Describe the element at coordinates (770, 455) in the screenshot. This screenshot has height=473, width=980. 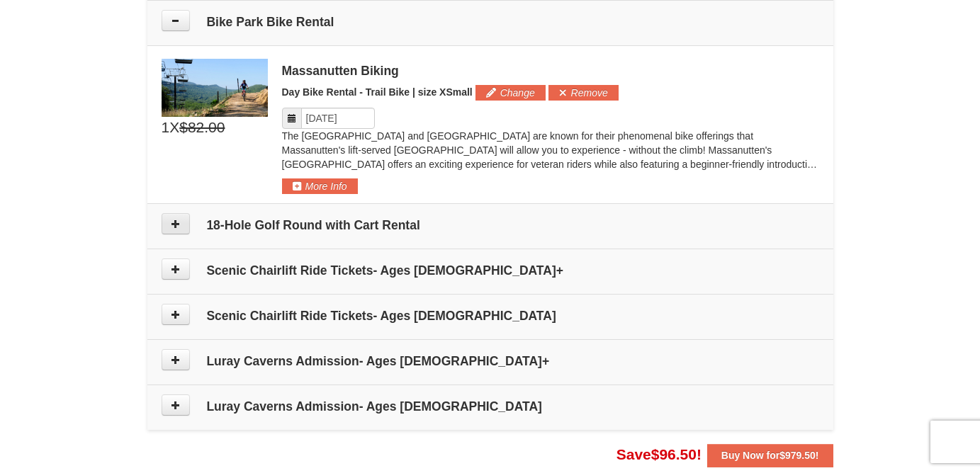
I see `button: Buy Now for$979.50!` at that location.